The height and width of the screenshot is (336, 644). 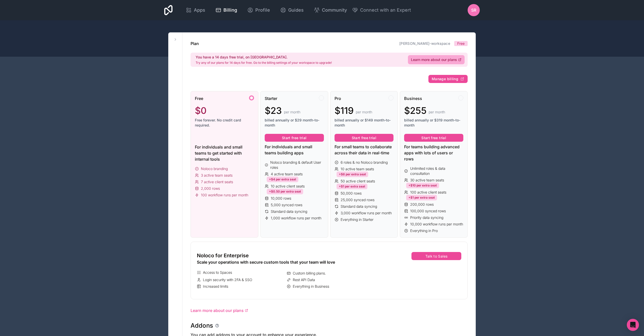 I want to click on div: Scale your operations with secure custom tools that your team will love, so click(x=286, y=262).